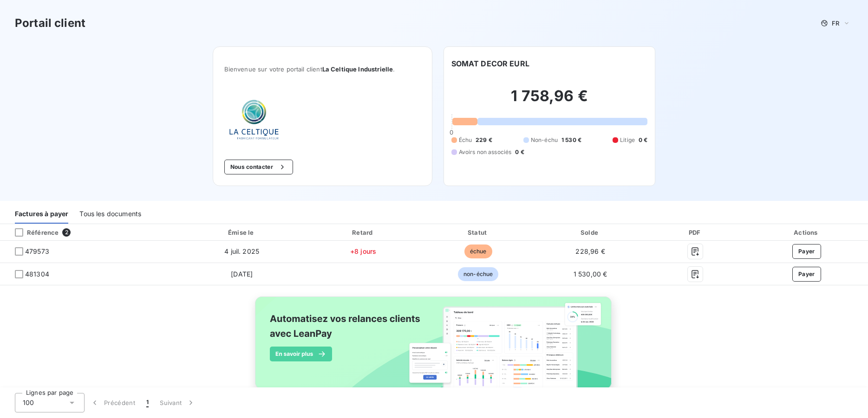  Describe the element at coordinates (465, 140) in the screenshot. I see `span: Échu` at that location.